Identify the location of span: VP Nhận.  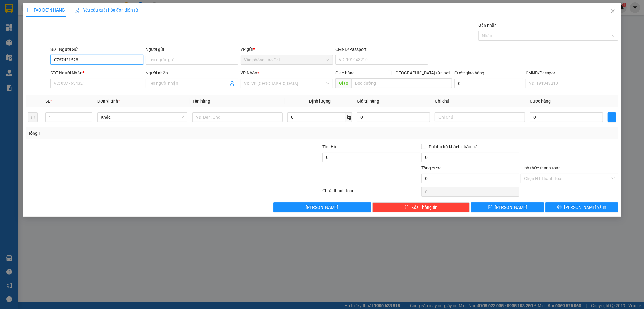
(249, 73).